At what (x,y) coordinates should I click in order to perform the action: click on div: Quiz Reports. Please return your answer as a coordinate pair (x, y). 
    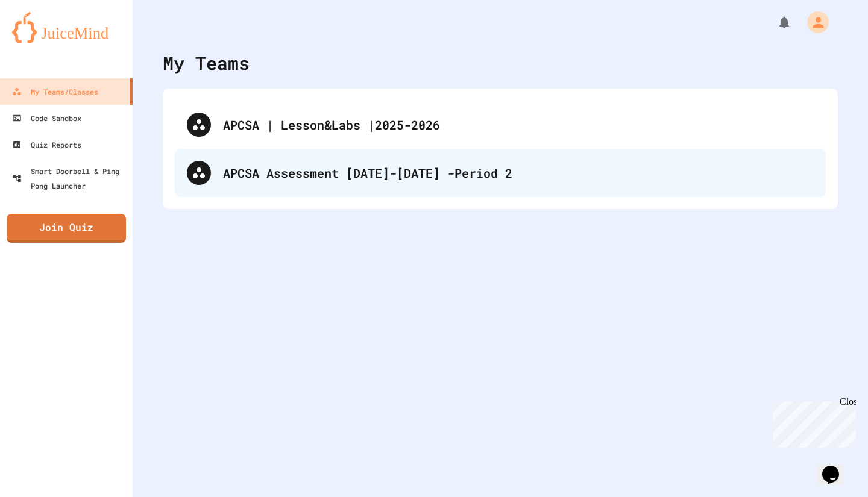
    Looking at the image, I should click on (47, 144).